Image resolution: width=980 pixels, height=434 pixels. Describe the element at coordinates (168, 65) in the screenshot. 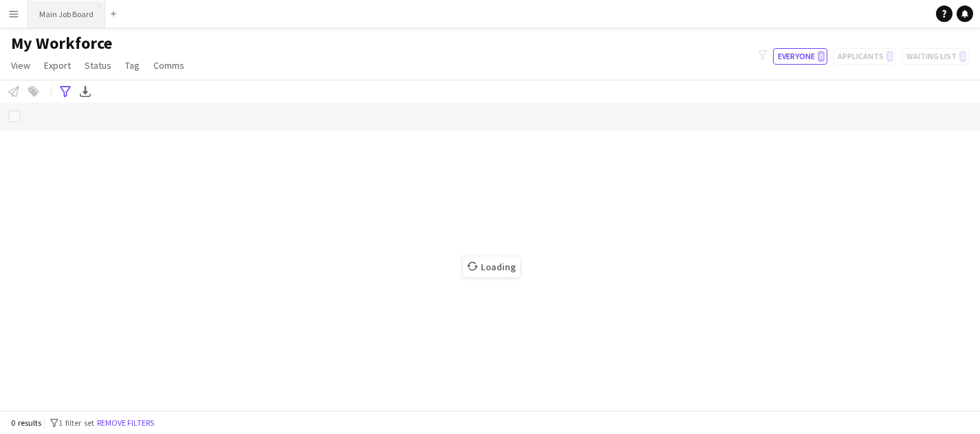

I see `a: Comms` at that location.